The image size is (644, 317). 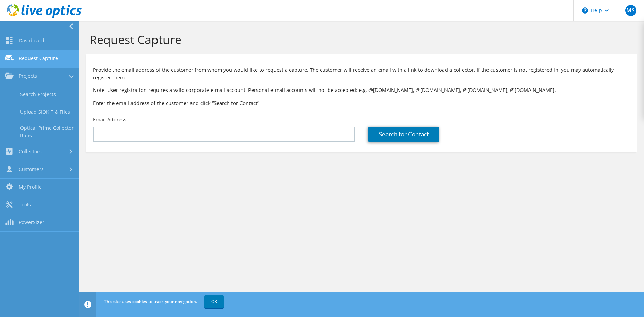 I want to click on a: Search for Contact, so click(x=404, y=134).